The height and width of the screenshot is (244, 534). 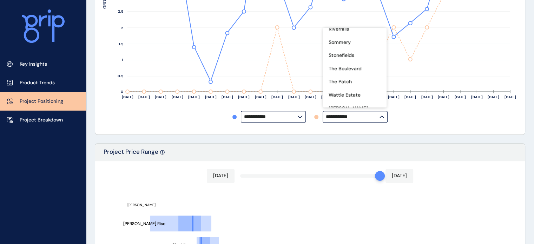 What do you see at coordinates (41, 120) in the screenshot?
I see `p: Project Breakdown` at bounding box center [41, 120].